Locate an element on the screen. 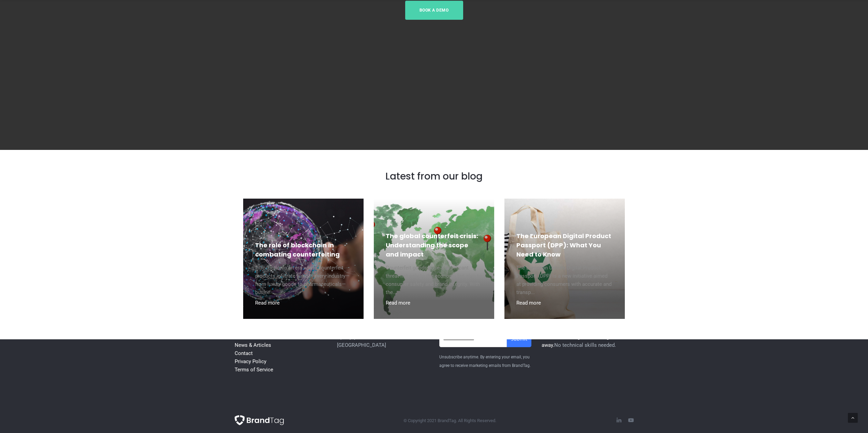  img: New is located at coordinates (259, 420).